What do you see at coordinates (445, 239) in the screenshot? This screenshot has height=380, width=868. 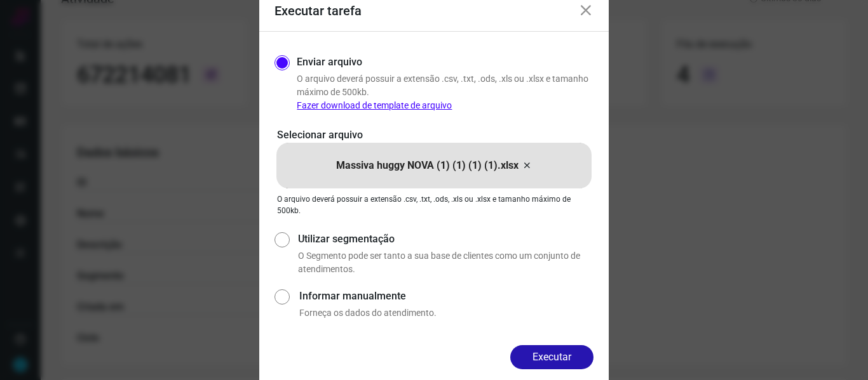 I see `label: Utilizar segmentação` at bounding box center [445, 239].